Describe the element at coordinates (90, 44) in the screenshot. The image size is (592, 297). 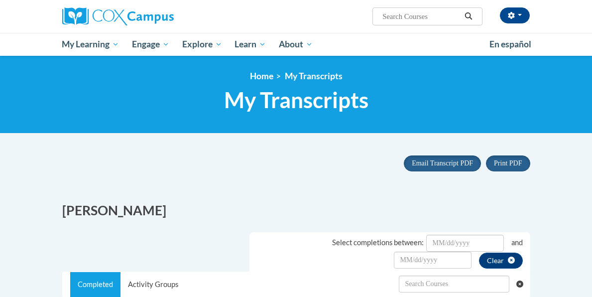
I see `span: My Learning` at that location.